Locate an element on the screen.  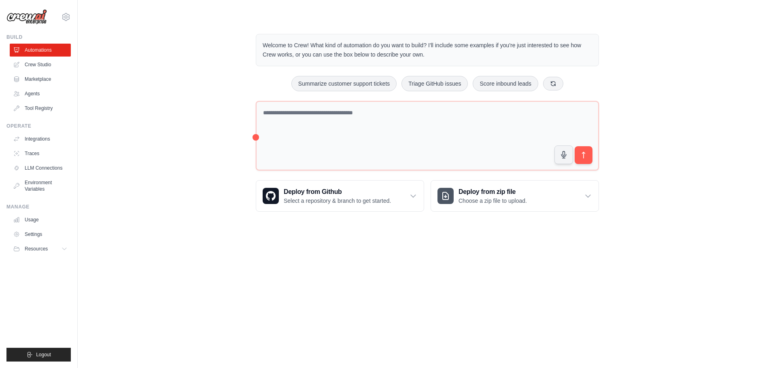
p: Welcome to Crew! What kind of automation do you want to build? I'll include some examples if you'... is located at coordinates (427, 50).